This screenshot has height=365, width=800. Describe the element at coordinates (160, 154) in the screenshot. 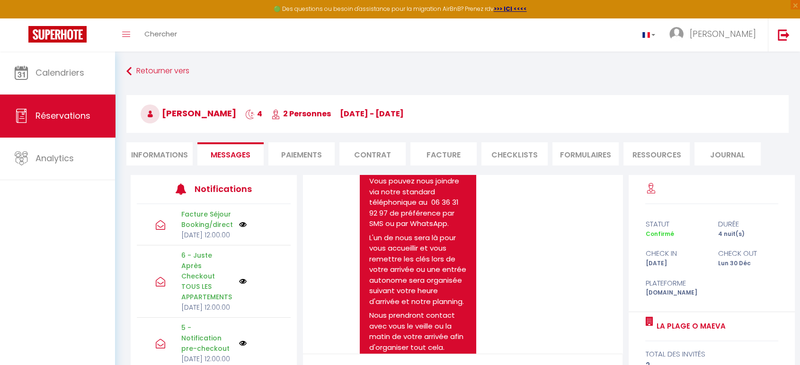

I see `li: Informations` at that location.